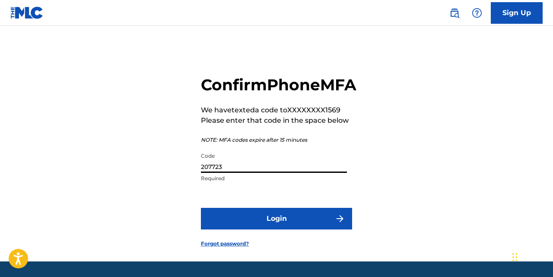 The height and width of the screenshot is (277, 553). I want to click on h2: Confirm Phone MFA, so click(279, 85).